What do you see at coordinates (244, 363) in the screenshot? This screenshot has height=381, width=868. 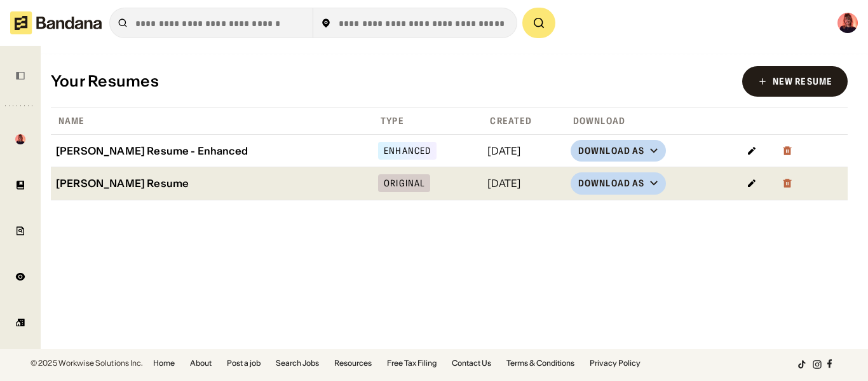 I see `a: Post a job` at bounding box center [244, 363].